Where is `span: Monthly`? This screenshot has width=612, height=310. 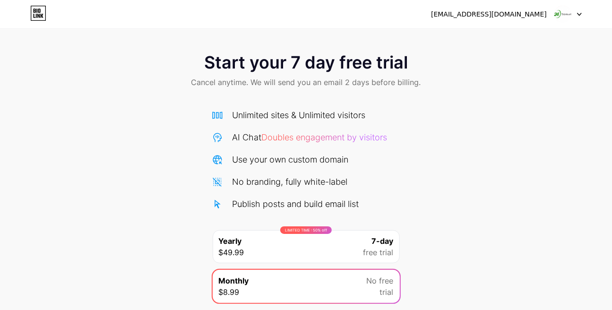
span: Monthly is located at coordinates (234, 281).